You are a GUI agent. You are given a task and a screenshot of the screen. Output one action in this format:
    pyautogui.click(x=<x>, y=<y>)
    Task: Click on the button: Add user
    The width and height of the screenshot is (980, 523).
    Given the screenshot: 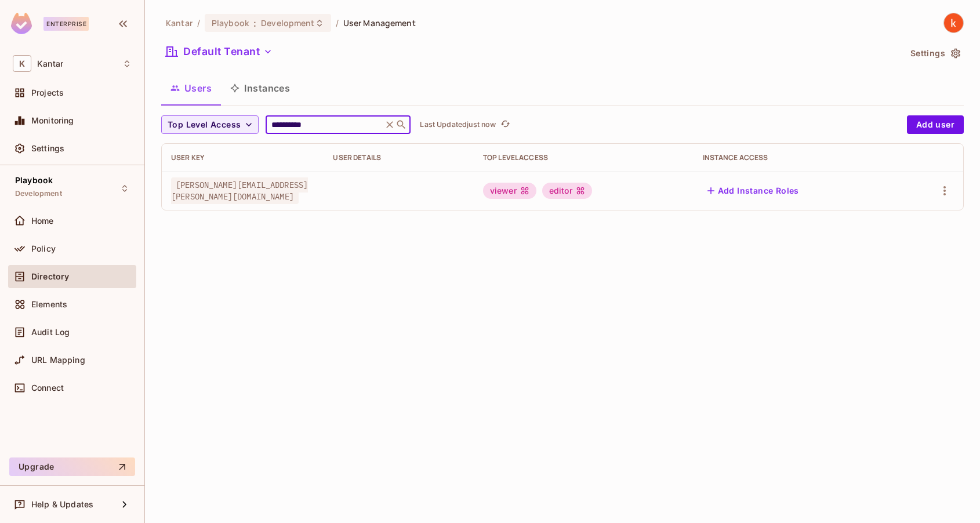 What is the action you would take?
    pyautogui.click(x=935, y=125)
    